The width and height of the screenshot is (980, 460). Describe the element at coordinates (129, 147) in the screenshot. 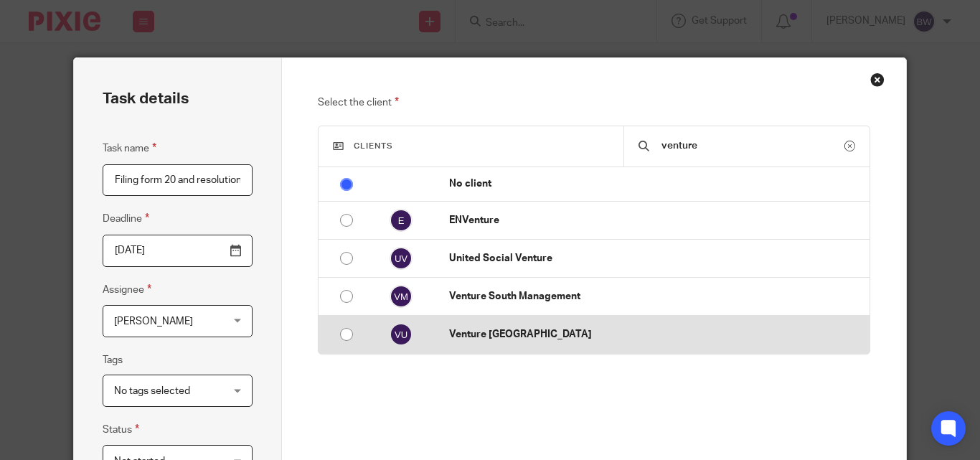

I see `label: Task name` at that location.